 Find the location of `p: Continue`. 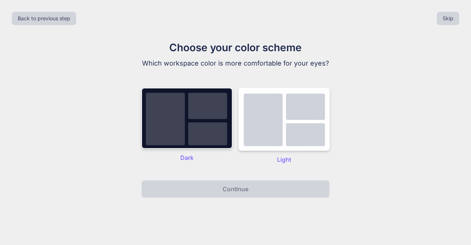

p: Continue is located at coordinates (235, 189).